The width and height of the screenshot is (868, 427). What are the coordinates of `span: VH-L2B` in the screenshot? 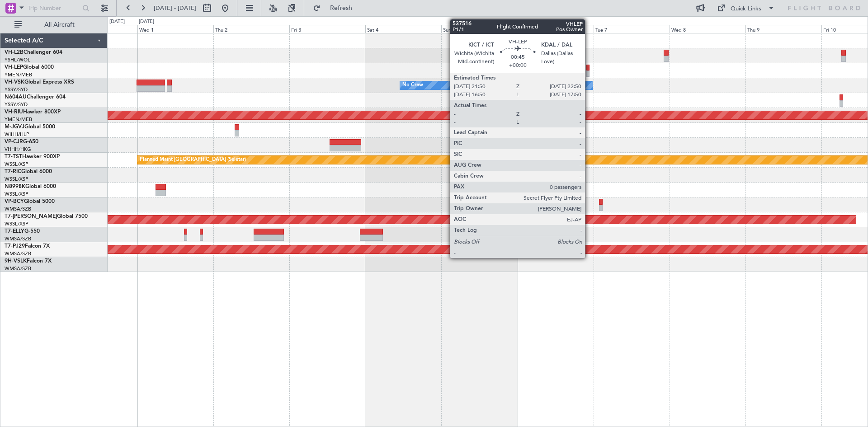 It's located at (14, 53).